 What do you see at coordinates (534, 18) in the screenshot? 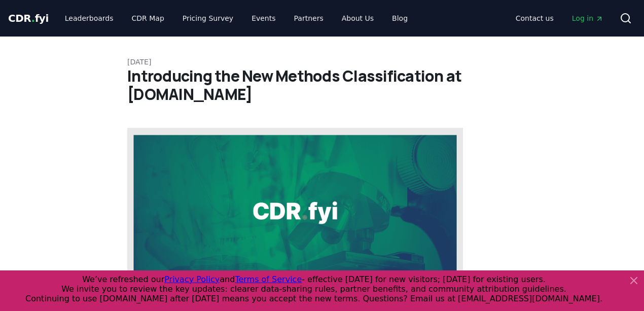
I see `a: Contact us` at bounding box center [534, 18].